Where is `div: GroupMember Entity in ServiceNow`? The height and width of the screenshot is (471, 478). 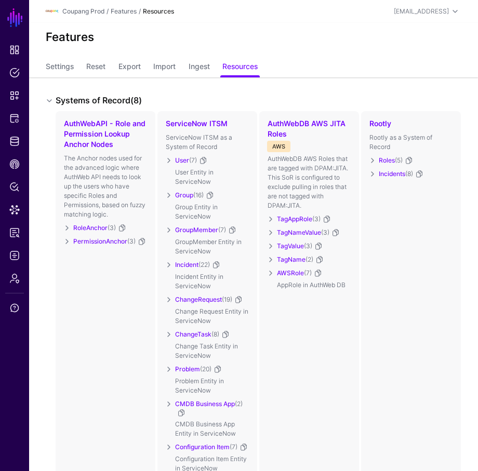 div: GroupMember Entity in ServiceNow is located at coordinates (212, 247).